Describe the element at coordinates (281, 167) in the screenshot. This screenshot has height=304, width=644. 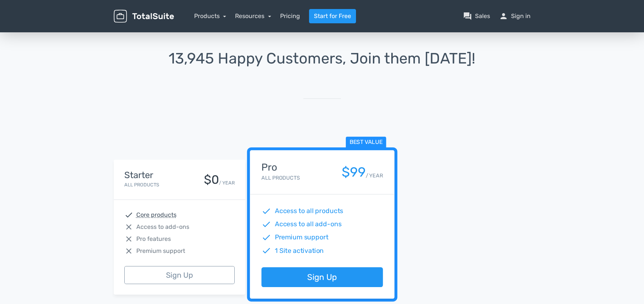
I see `h4: Pro` at that location.